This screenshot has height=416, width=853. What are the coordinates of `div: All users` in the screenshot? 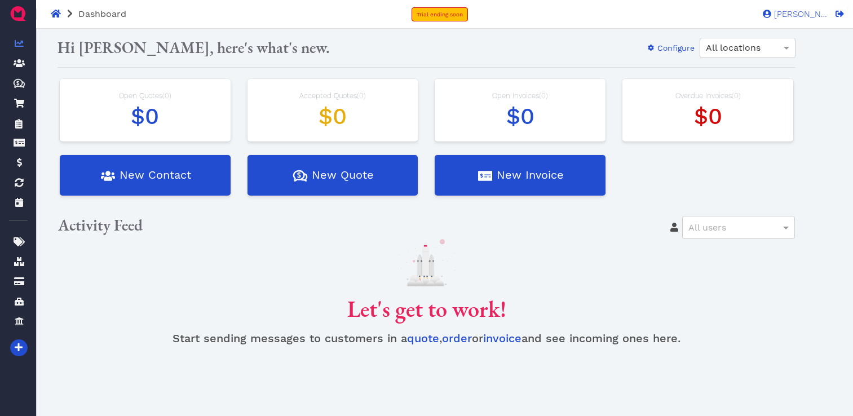 It's located at (739, 227).